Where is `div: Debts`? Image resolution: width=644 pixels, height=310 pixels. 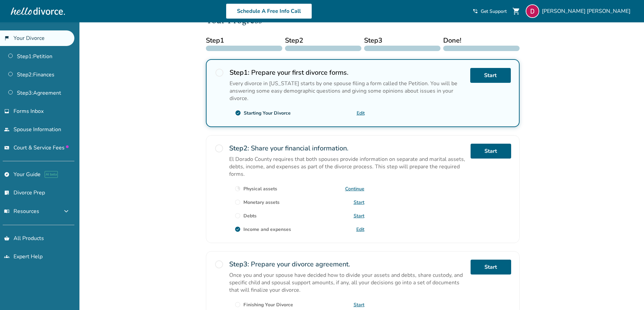
div: Debts is located at coordinates (250, 215).